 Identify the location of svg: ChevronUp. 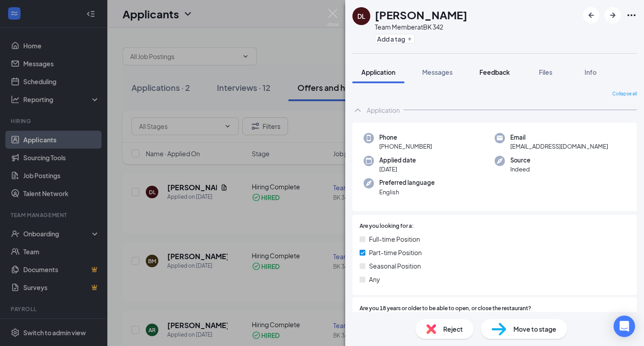
(358, 110).